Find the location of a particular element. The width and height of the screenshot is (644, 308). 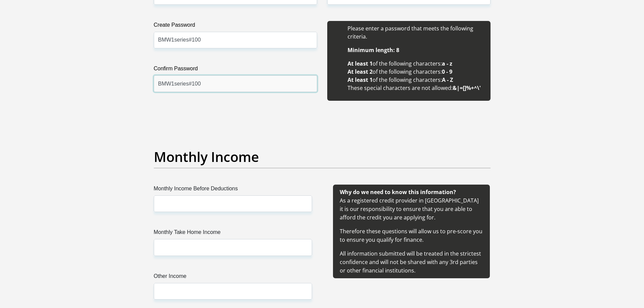

label: Monthly Take Home Income is located at coordinates (233, 234).